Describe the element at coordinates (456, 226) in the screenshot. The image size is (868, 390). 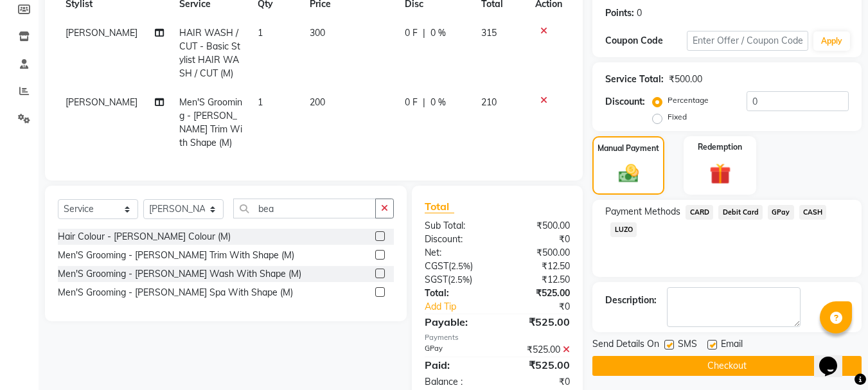
I see `div: Sub Total:` at that location.